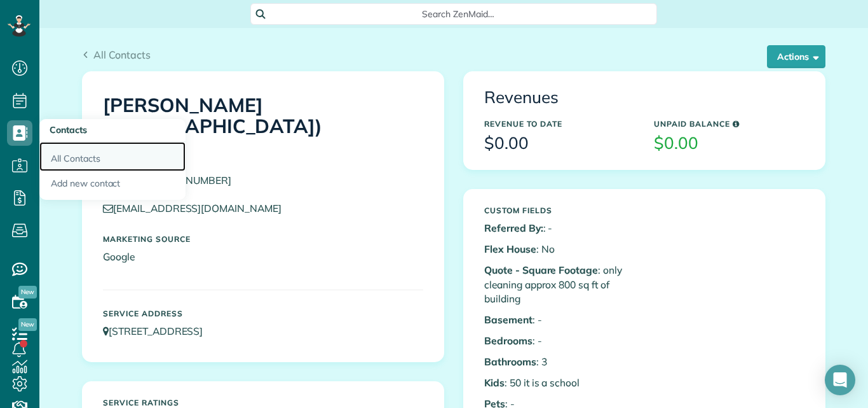 The width and height of the screenshot is (868, 408). I want to click on div: Open Intercom Messenger, so click(840, 379).